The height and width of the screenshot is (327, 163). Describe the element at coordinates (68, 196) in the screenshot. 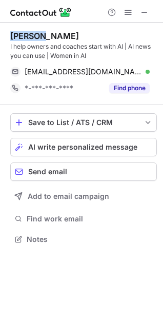

I see `span: Add to email campaign` at that location.